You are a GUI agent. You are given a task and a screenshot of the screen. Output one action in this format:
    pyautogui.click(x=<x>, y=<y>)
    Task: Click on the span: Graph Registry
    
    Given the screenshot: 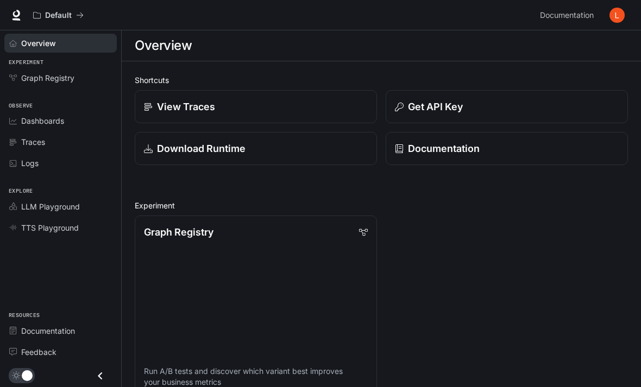 What is the action you would take?
    pyautogui.click(x=48, y=78)
    